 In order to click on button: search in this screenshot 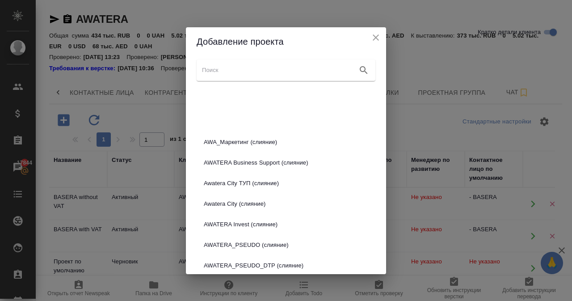, I will do `click(364, 70)`.